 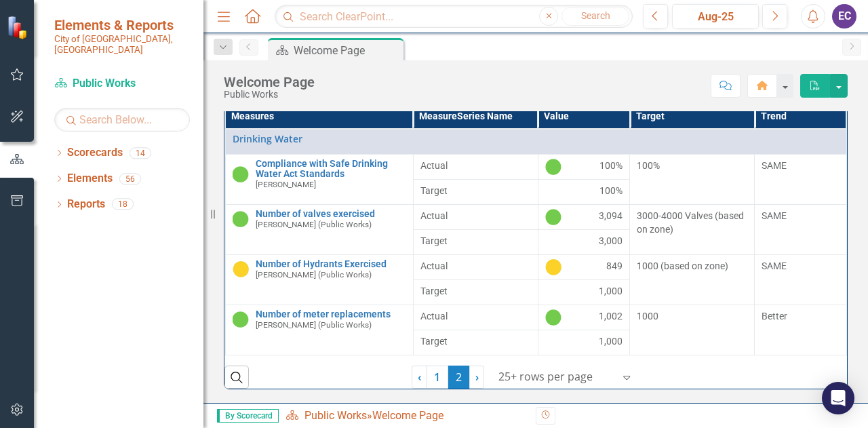 What do you see at coordinates (131, 178) in the screenshot?
I see `div: 56` at bounding box center [131, 178].